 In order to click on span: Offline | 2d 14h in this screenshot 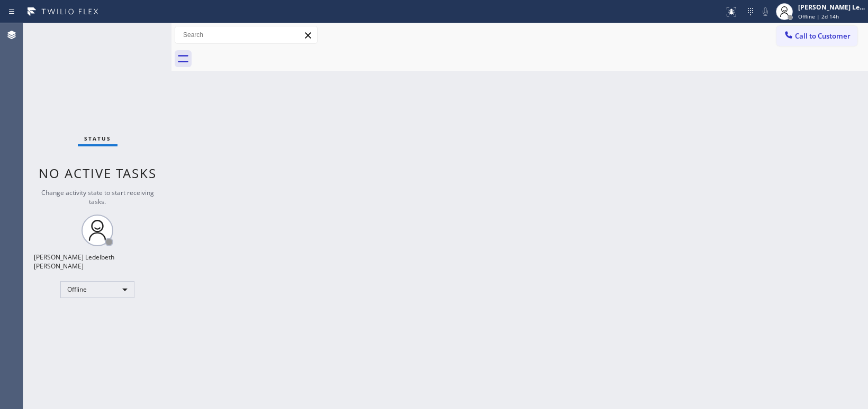, I will do `click(819, 16)`.